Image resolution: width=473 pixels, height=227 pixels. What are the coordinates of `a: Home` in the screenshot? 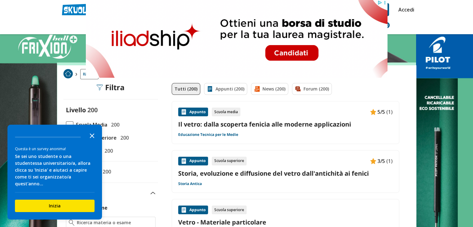 It's located at (68, 74).